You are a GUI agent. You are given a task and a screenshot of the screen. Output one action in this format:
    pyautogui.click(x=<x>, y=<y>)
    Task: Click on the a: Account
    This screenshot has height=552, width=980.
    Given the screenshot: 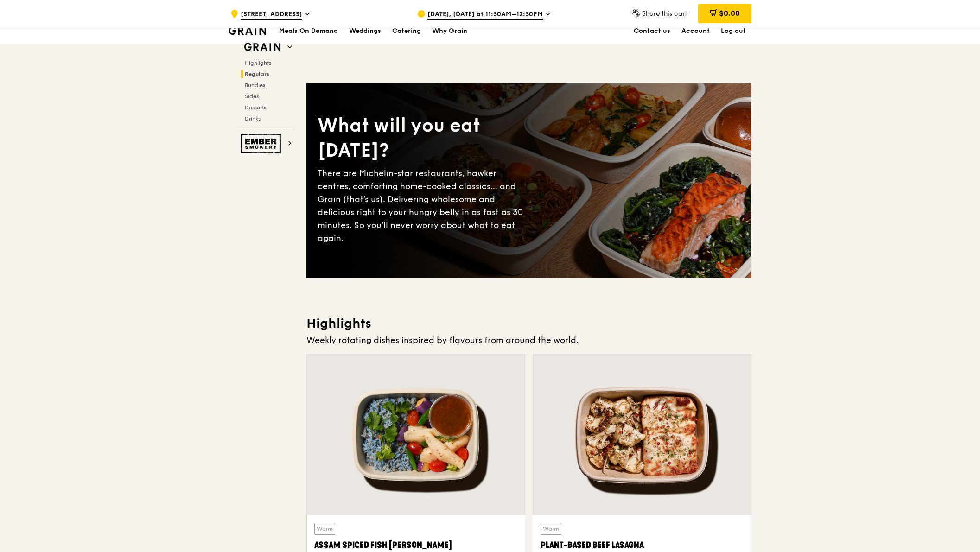 What is the action you would take?
    pyautogui.click(x=696, y=31)
    